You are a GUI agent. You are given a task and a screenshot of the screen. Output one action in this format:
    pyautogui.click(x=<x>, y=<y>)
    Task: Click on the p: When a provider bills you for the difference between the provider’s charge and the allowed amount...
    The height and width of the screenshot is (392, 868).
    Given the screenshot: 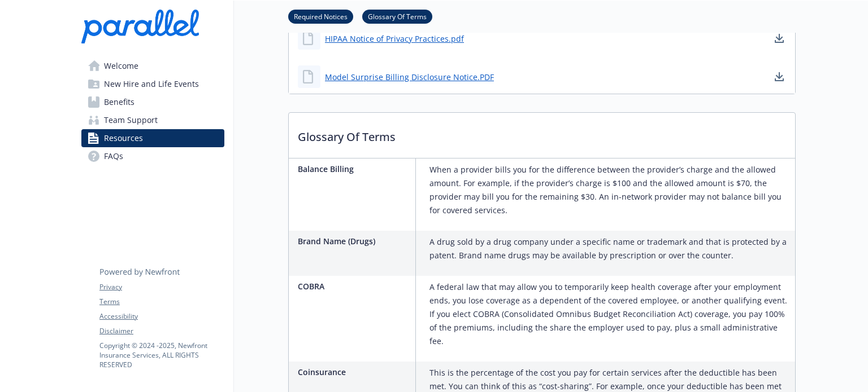 What is the action you would take?
    pyautogui.click(x=610, y=191)
    